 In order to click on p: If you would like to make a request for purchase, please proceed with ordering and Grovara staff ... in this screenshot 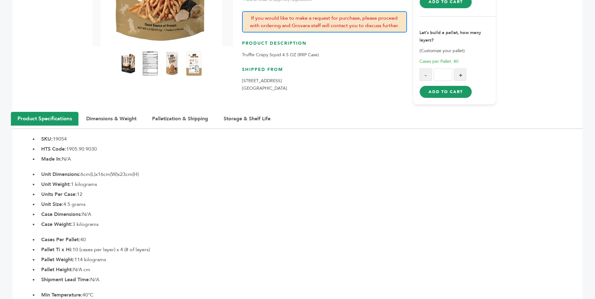, I will do `click(324, 22)`.